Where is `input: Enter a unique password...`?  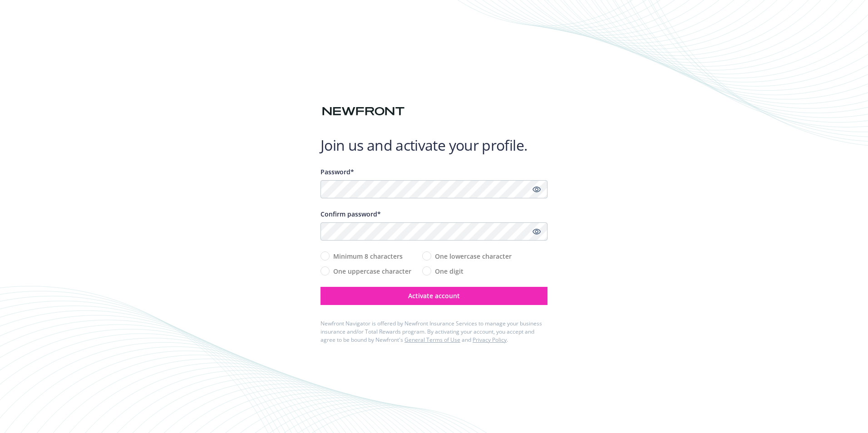
input: Enter a unique password... is located at coordinates (434, 189).